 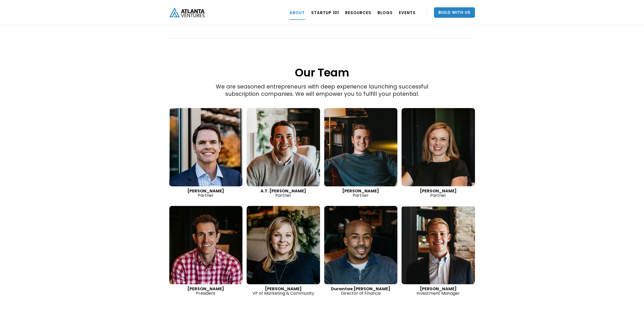 I want to click on a: Startup 101, so click(x=325, y=13).